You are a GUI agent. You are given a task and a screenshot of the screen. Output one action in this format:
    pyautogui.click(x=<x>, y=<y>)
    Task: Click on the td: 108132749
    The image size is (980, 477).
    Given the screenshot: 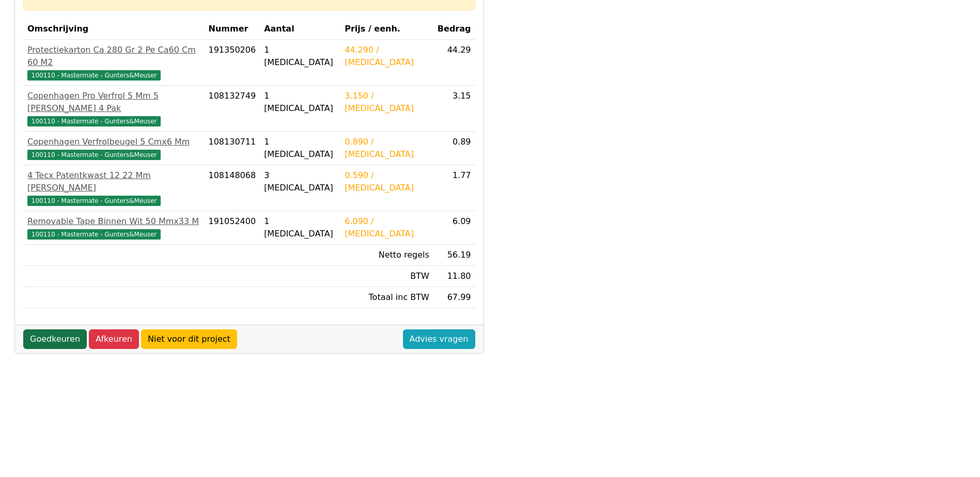 What is the action you would take?
    pyautogui.click(x=232, y=109)
    